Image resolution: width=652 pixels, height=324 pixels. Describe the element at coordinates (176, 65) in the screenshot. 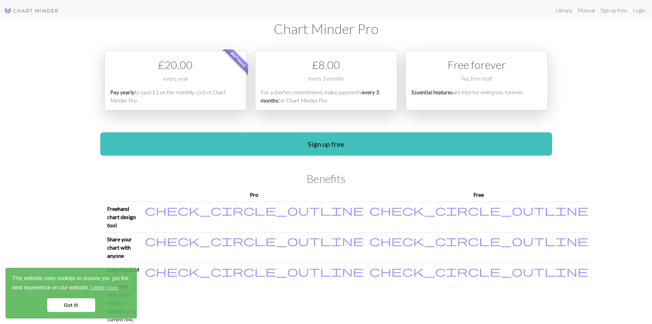

I see `div: £ 20.00` at that location.